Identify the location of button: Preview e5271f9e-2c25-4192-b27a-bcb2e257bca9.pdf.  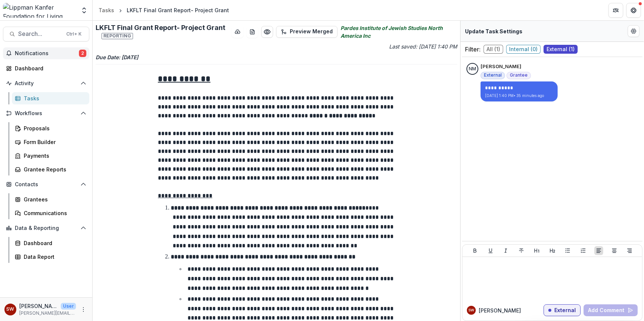
(267, 32).